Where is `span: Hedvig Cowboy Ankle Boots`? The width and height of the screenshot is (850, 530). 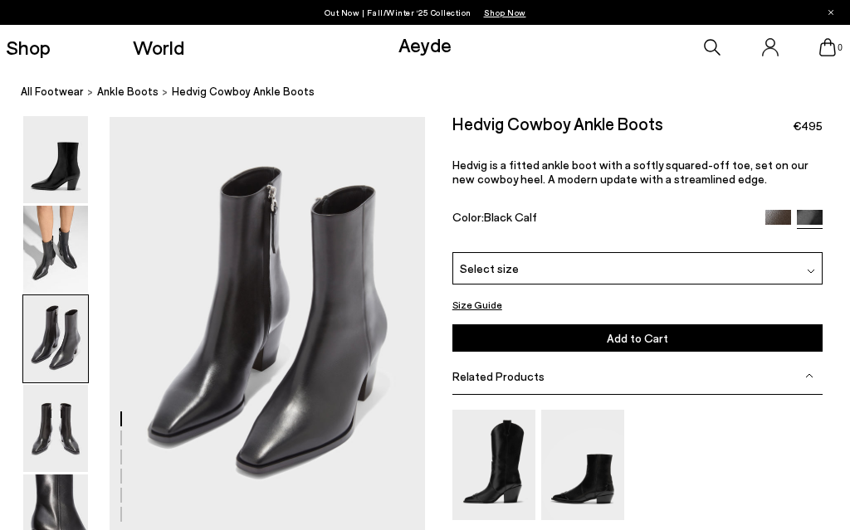
span: Hedvig Cowboy Ankle Boots is located at coordinates (243, 91).